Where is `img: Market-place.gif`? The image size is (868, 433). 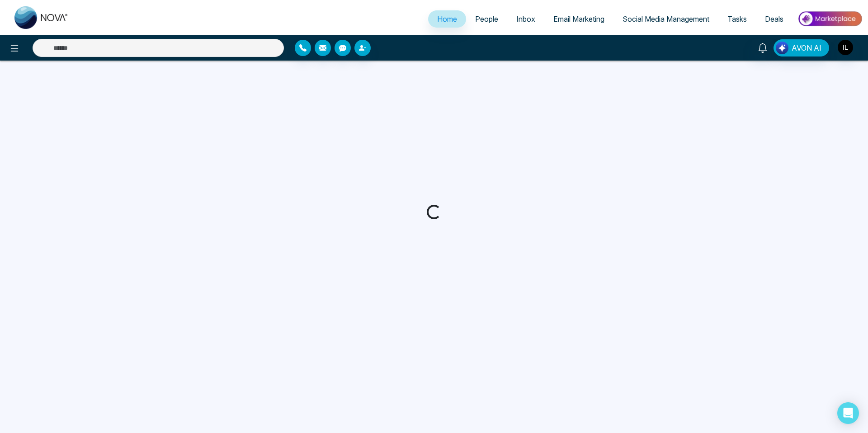
img: Market-place.gif is located at coordinates (829, 19).